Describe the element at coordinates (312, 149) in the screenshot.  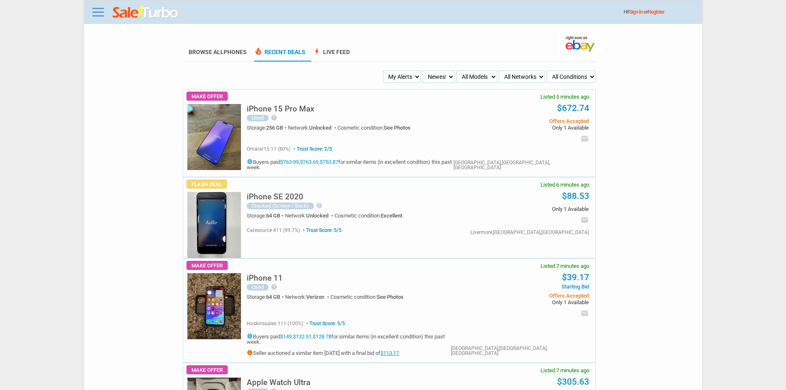
I see `span: Trust Score: 2/5` at that location.